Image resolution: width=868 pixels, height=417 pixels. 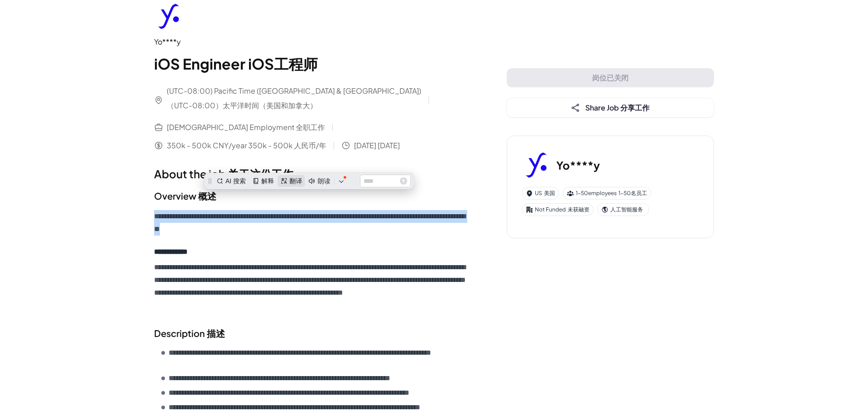 What do you see at coordinates (313, 173) in the screenshot?
I see `h1: About the job` at bounding box center [313, 173].